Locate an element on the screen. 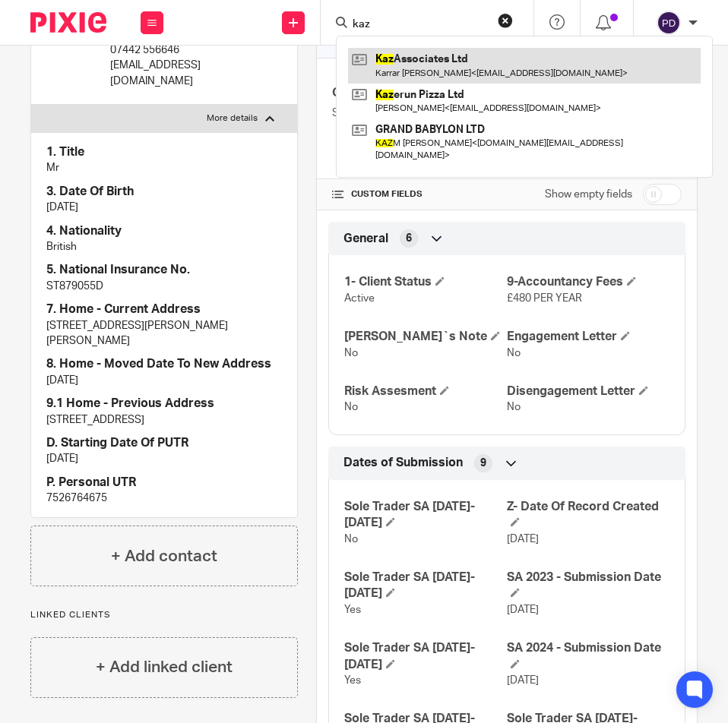 This screenshot has height=723, width=728. h4: SA 2023 - Submission Date is located at coordinates (588, 586).